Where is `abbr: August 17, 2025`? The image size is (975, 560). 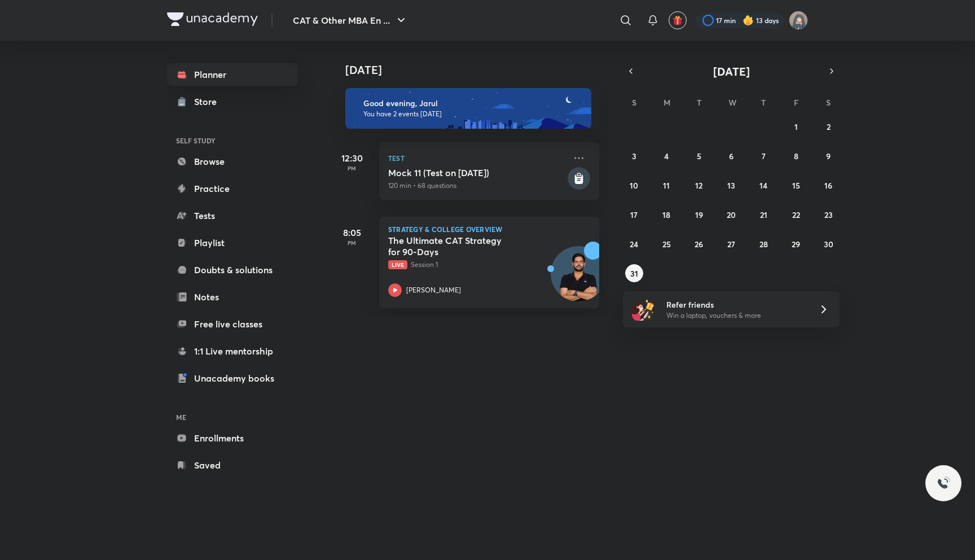
abbr: August 17, 2025 is located at coordinates (634, 214).